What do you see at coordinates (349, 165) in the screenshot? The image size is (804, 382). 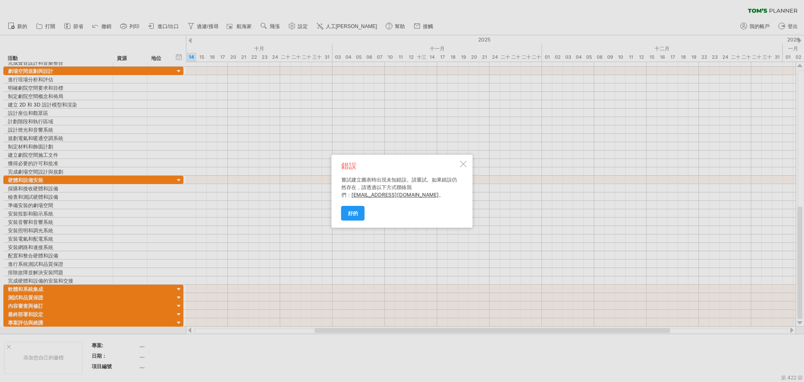 I see `font: 錯誤` at bounding box center [349, 165].